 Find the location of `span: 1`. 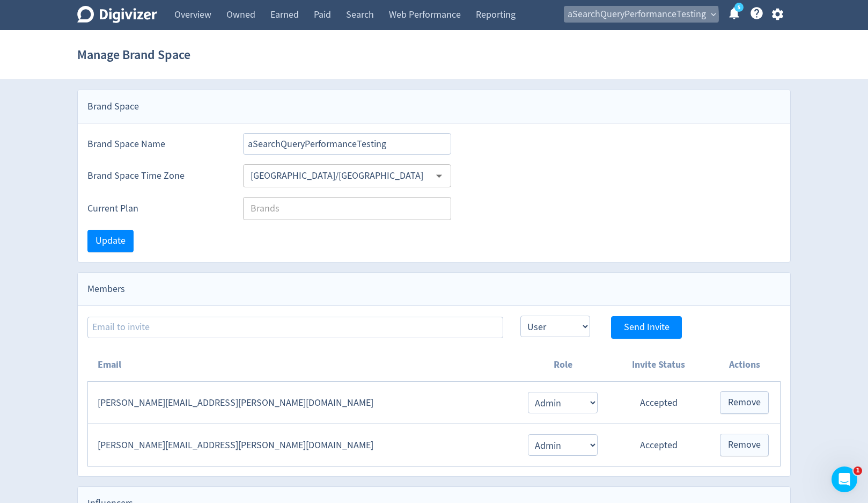

span: 1 is located at coordinates (858, 471).